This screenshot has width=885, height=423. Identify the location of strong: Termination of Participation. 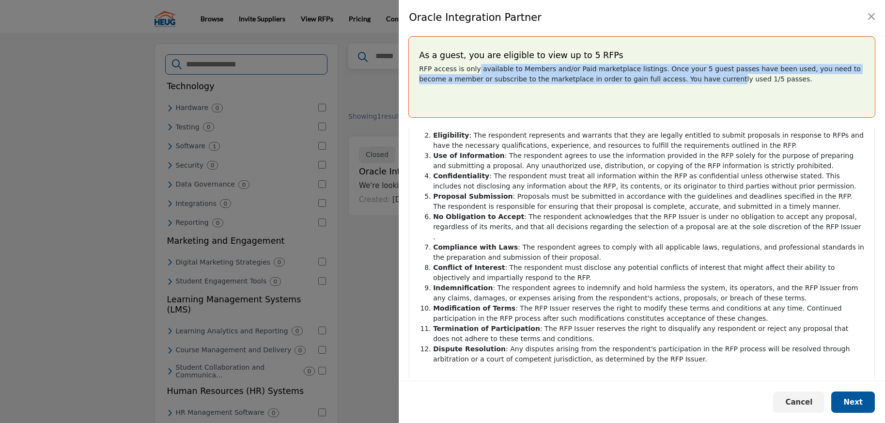
(487, 329).